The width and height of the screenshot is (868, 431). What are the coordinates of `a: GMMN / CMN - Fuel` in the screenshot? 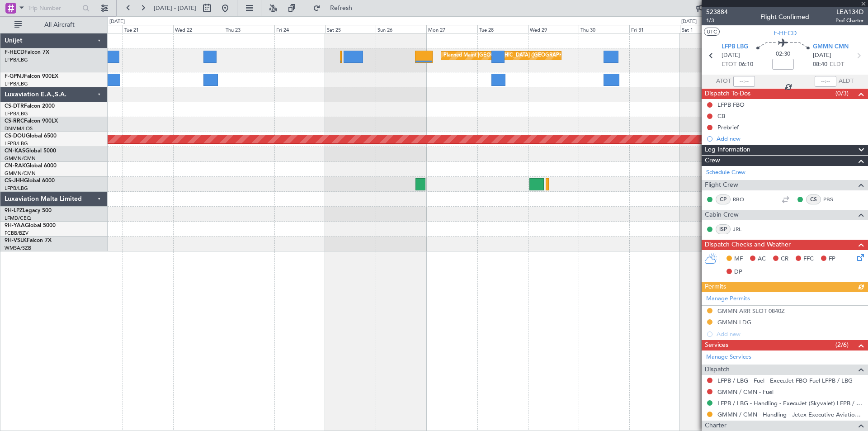 It's located at (746, 392).